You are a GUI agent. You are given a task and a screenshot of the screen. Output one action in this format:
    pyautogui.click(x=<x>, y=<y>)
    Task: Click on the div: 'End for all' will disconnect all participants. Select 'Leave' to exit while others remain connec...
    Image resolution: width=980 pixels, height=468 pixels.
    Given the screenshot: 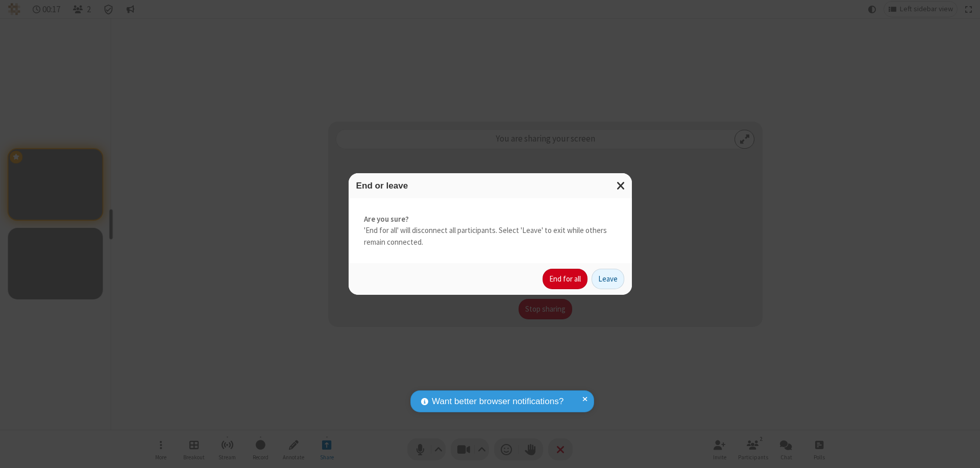 What is the action you would take?
    pyautogui.click(x=490, y=231)
    